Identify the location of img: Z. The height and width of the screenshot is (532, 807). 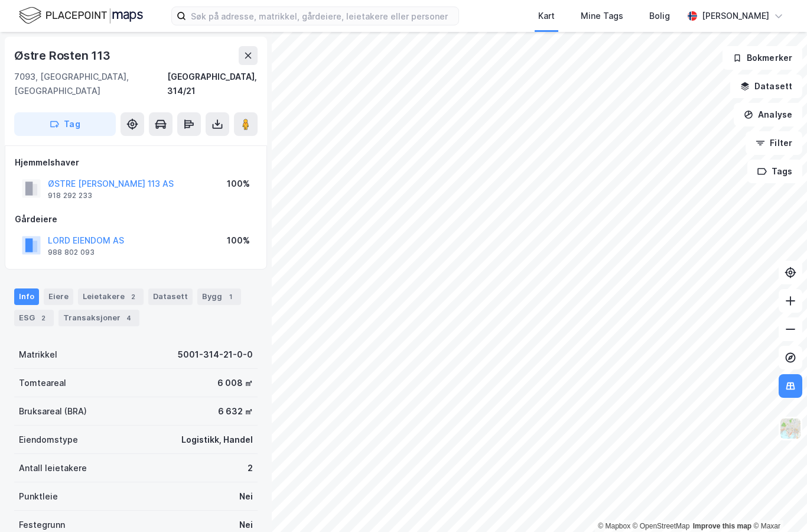
(790, 429).